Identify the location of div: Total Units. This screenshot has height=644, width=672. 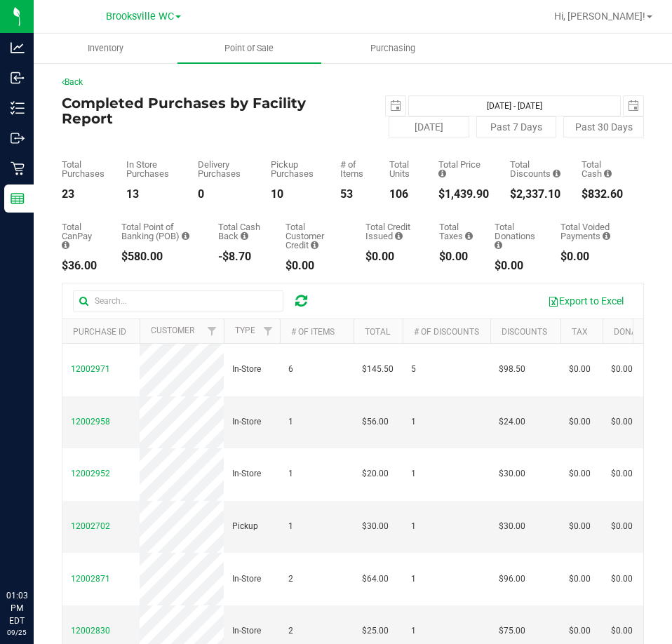
(403, 169).